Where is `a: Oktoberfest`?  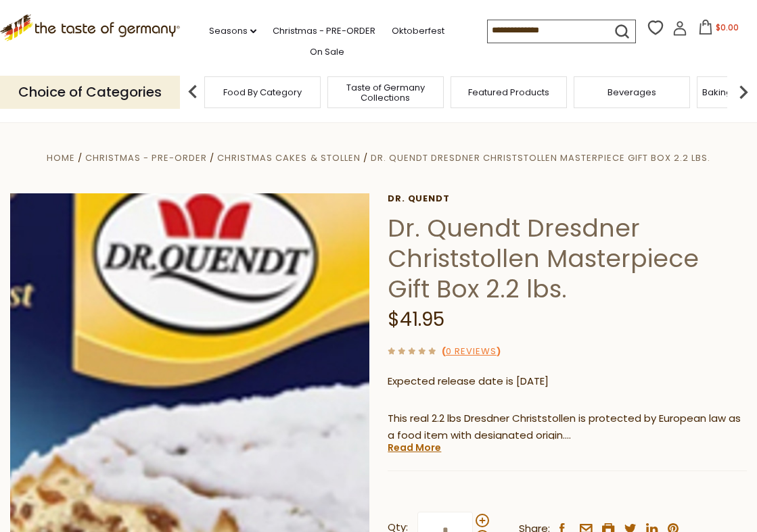 a: Oktoberfest is located at coordinates (418, 31).